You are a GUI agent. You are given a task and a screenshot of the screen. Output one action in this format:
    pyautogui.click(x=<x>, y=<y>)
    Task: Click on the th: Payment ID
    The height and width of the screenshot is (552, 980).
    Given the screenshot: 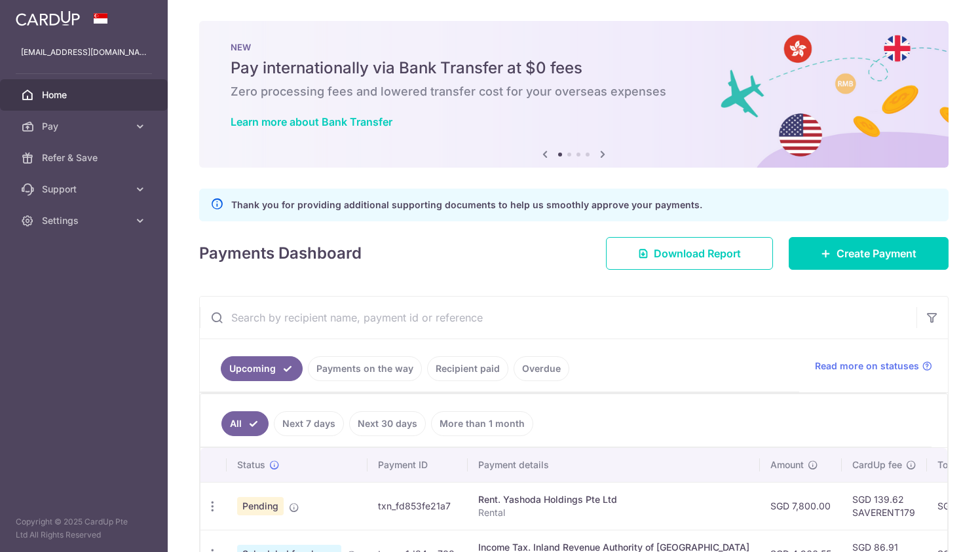 What is the action you would take?
    pyautogui.click(x=417, y=465)
    